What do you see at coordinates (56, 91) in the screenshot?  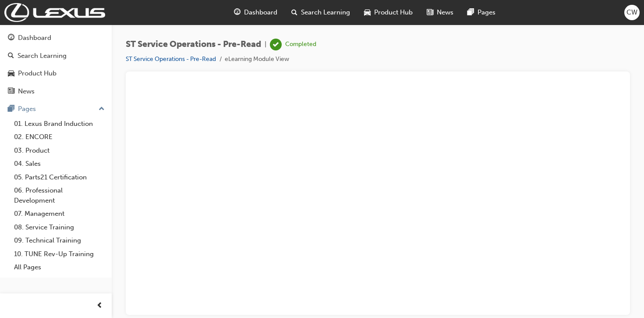 I see `a: News` at bounding box center [56, 91].